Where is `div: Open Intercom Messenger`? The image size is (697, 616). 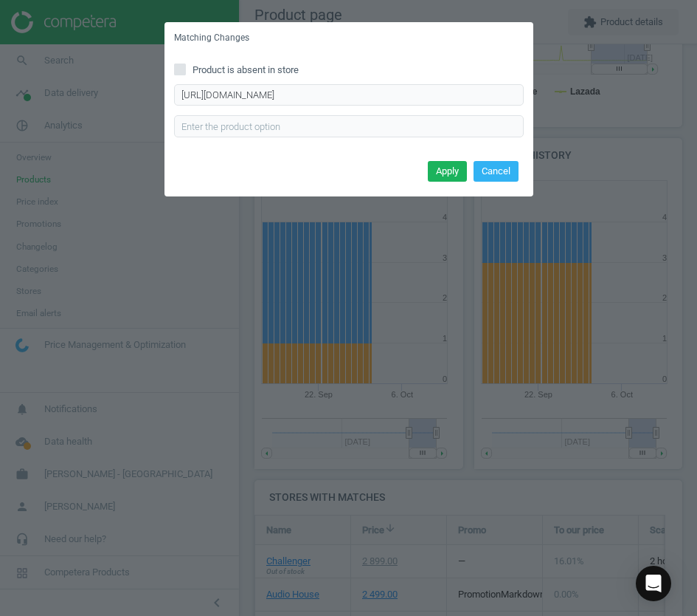
div: Open Intercom Messenger is located at coordinates (653, 583).